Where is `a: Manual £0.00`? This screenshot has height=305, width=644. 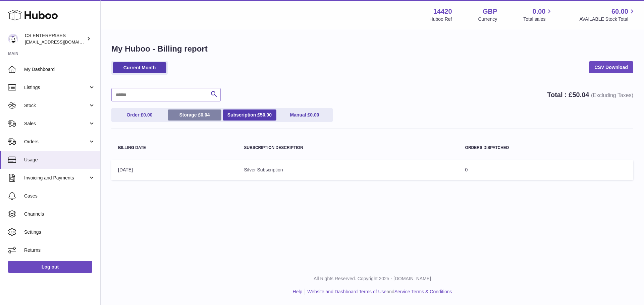 a: Manual £0.00 is located at coordinates (304, 115).